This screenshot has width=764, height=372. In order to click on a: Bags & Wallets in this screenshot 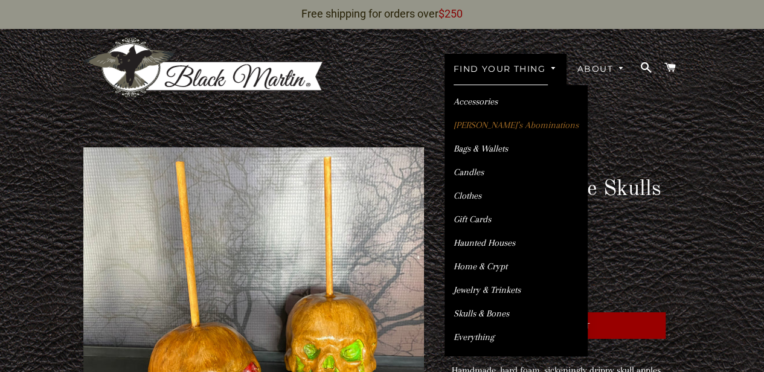, I will do `click(516, 149)`.